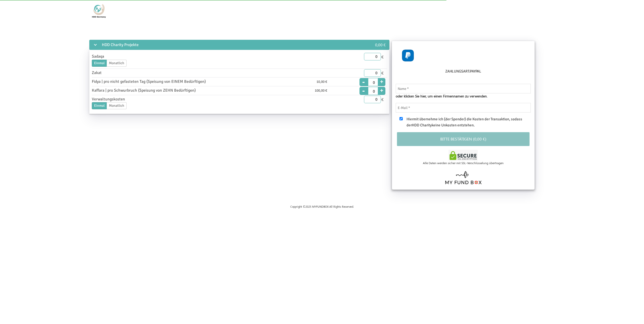 The image size is (644, 324). I want to click on div: HDD Charity Projekte, so click(223, 45).